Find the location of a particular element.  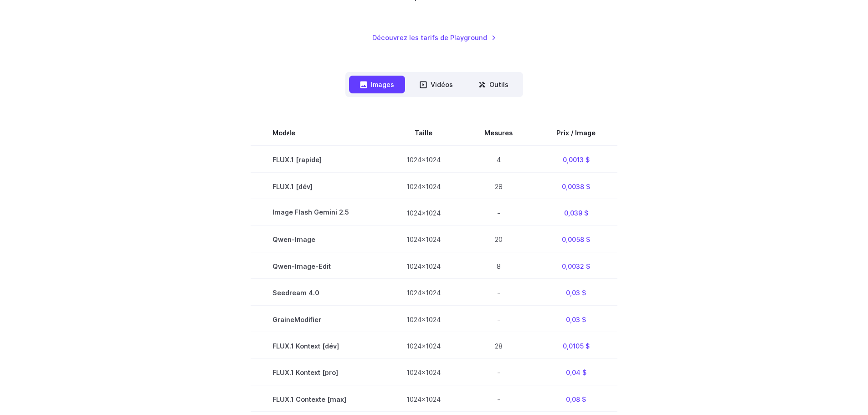

font: 0,0032 $ is located at coordinates (576, 266).